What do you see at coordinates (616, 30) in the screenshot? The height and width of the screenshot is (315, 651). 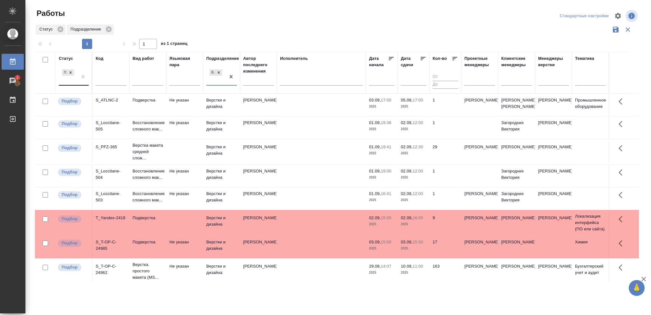 I see `button: Сохранить фильтры` at bounding box center [616, 30].